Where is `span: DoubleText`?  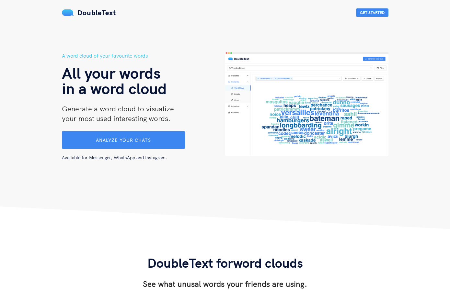
span: DoubleText is located at coordinates (97, 13).